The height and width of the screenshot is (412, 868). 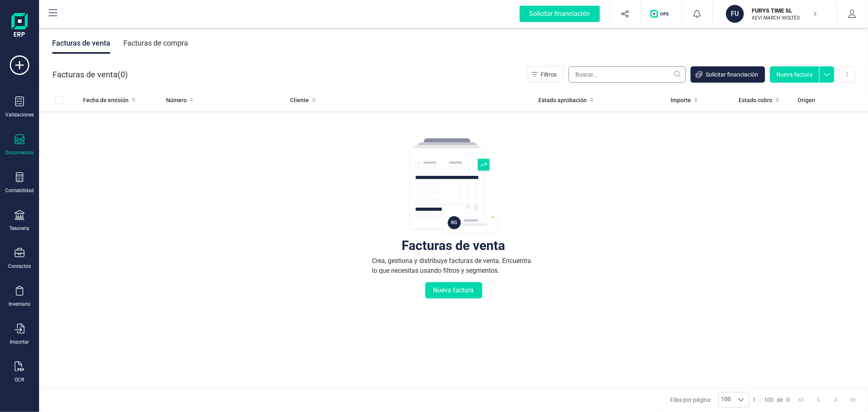 What do you see at coordinates (549, 75) in the screenshot?
I see `span: Filtros` at bounding box center [549, 75].